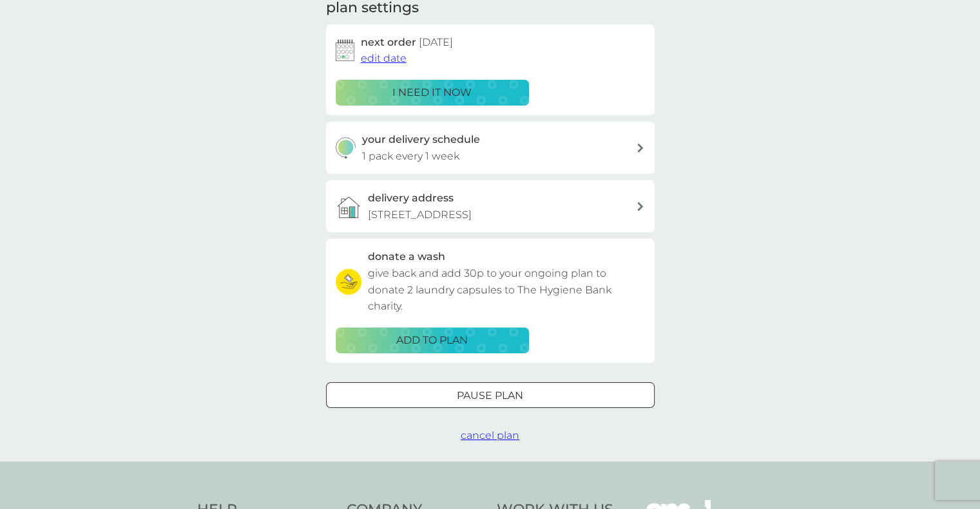 The image size is (980, 509). What do you see at coordinates (432, 341) in the screenshot?
I see `button: ADD TO PLAN` at bounding box center [432, 341].